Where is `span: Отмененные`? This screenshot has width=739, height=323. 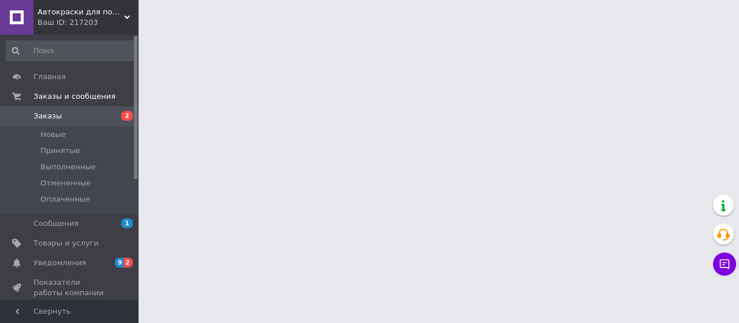
span: Отмененные is located at coordinates (65, 183).